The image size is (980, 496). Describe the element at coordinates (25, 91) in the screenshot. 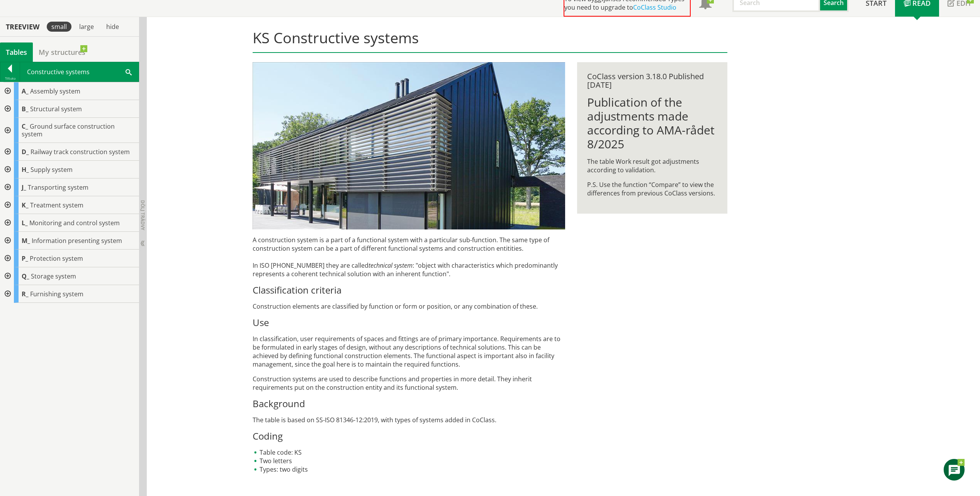

I see `span: A_` at that location.